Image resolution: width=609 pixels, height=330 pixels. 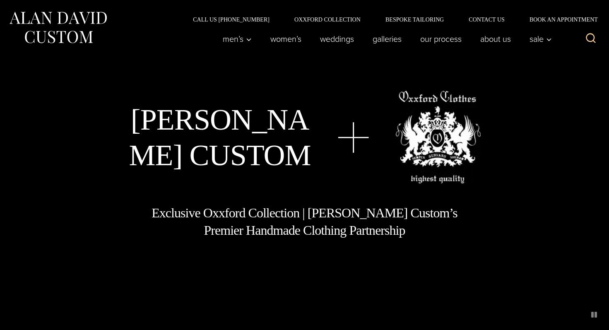 What do you see at coordinates (385, 39) in the screenshot?
I see `nav: Primary Navigation` at bounding box center [385, 39].